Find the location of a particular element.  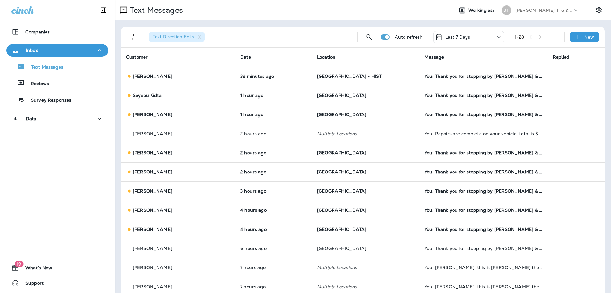

p: Aug 19, 2025 02:31 PM is located at coordinates (273, 95).